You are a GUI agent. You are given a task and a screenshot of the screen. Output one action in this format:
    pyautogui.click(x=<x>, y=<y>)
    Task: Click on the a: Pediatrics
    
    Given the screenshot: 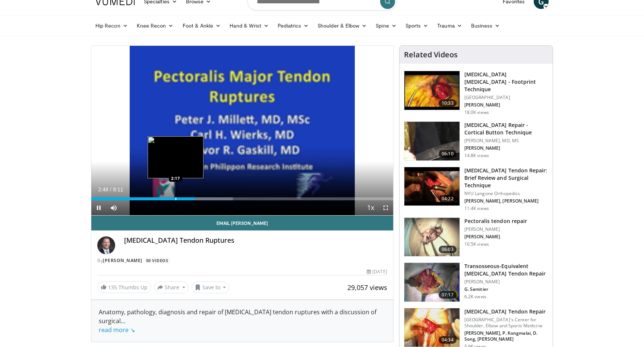 What is the action you would take?
    pyautogui.click(x=293, y=25)
    